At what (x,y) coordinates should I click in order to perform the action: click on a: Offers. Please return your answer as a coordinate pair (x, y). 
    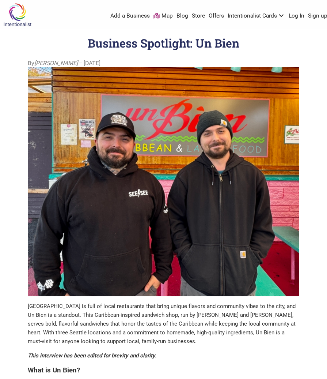
    Looking at the image, I should click on (217, 16).